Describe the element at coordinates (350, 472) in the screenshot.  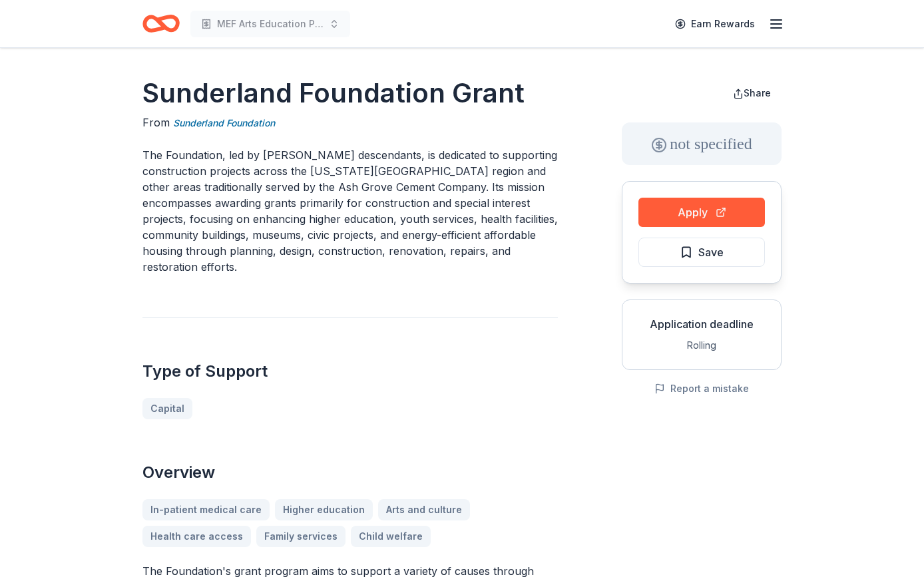
I see `h2: Overview` at that location.